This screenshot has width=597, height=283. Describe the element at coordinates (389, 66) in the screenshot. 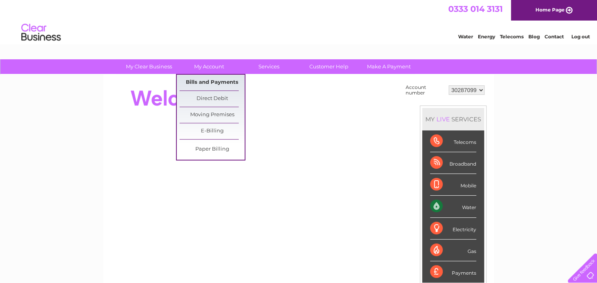

I see `a: Make A Payment` at that location.